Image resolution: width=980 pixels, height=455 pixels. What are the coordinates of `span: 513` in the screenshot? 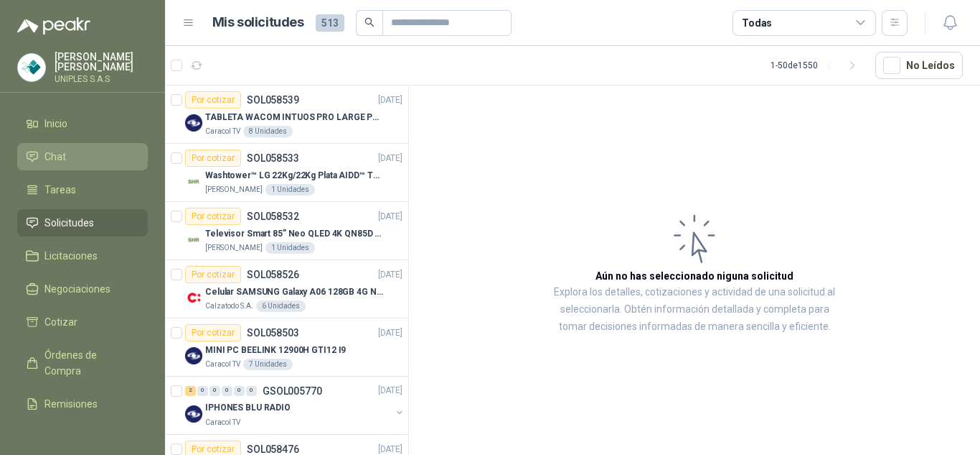 It's located at (330, 23).